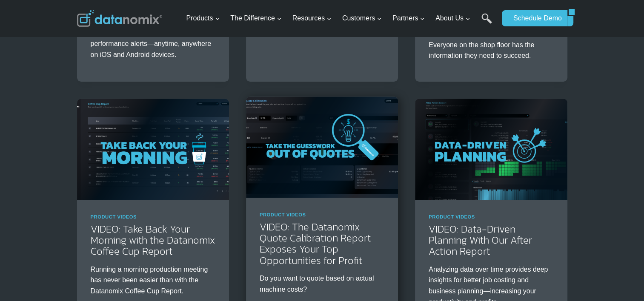  I want to click on span: The Difference, so click(256, 18).